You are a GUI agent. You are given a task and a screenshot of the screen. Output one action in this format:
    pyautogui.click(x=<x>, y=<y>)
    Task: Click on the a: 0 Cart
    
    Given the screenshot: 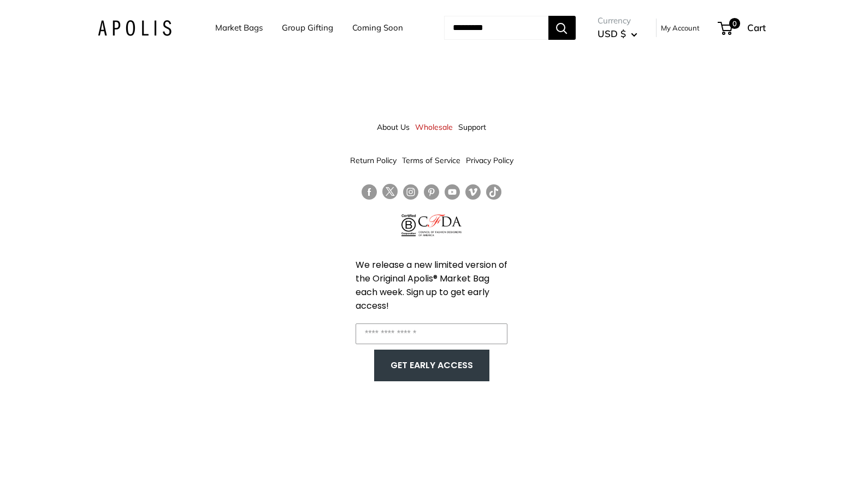 What is the action you would take?
    pyautogui.click(x=742, y=28)
    